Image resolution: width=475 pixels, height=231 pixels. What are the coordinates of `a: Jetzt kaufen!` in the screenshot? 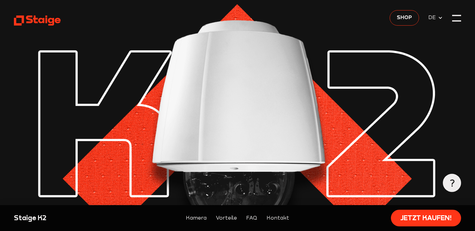 It's located at (425, 218).